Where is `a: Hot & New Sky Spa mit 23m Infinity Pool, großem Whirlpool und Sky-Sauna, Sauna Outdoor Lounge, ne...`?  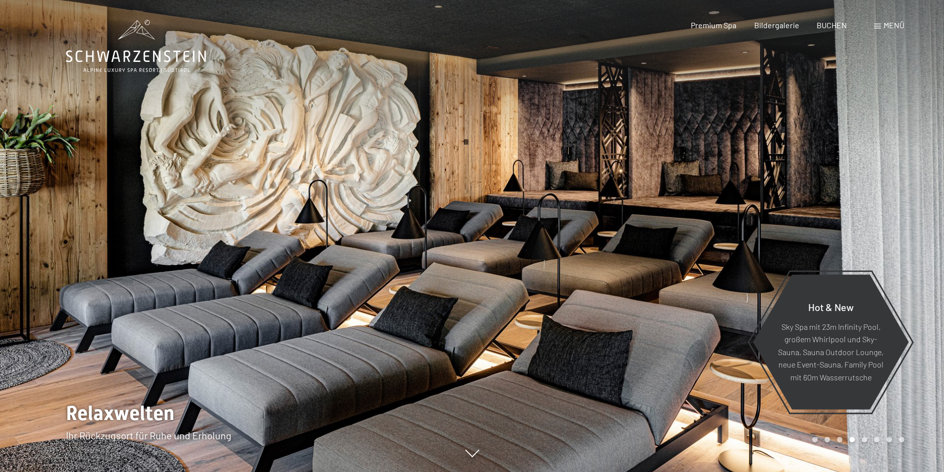 a: Hot & New Sky Spa mit 23m Infinity Pool, großem Whirlpool und Sky-Sauna, Sauna Outdoor Lounge, ne... is located at coordinates (830, 342).